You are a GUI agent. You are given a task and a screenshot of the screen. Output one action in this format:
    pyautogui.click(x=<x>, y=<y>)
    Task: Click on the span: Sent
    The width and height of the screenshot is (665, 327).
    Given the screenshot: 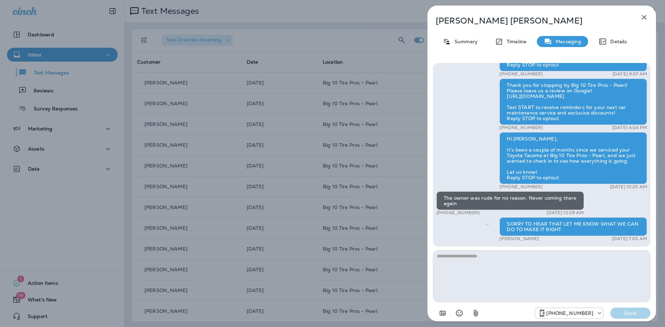 What is the action you would take?
    pyautogui.click(x=487, y=224)
    